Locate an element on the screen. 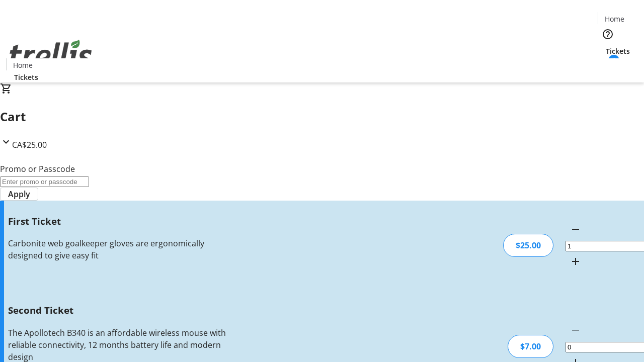  div: $7.00 is located at coordinates (530, 346).